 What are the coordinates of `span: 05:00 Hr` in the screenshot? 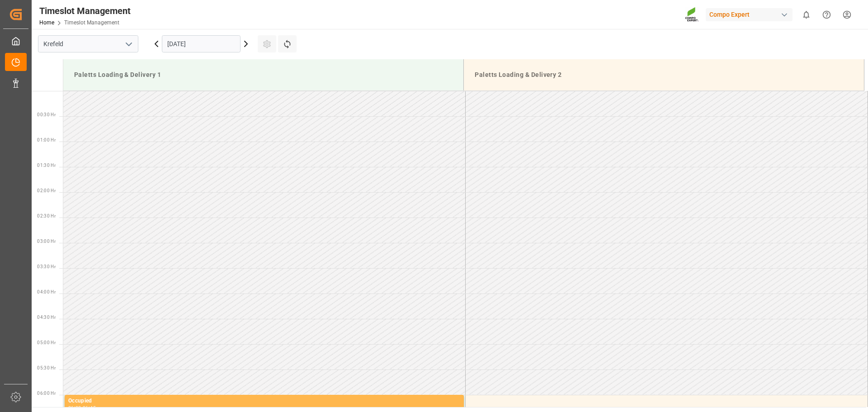 It's located at (46, 342).